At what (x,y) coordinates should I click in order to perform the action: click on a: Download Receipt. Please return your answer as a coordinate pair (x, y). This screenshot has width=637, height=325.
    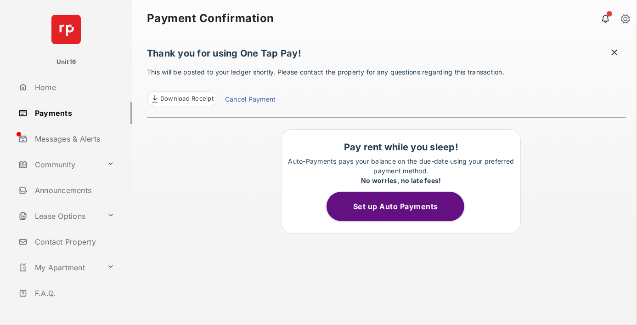
    Looking at the image, I should click on (182, 99).